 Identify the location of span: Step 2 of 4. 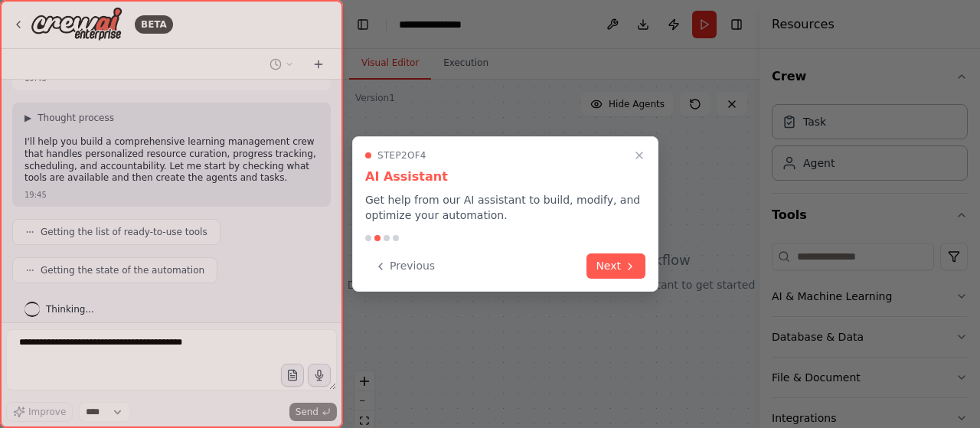
(402, 156).